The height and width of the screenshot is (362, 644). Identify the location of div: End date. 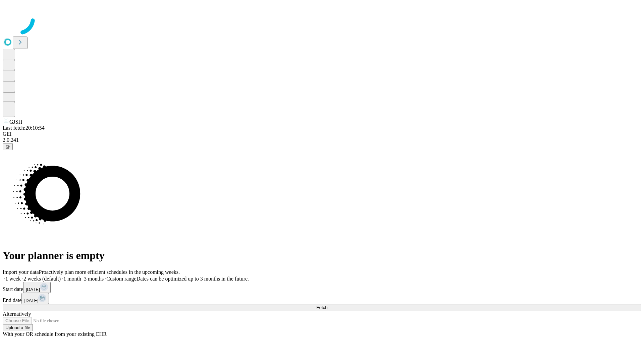
(322, 298).